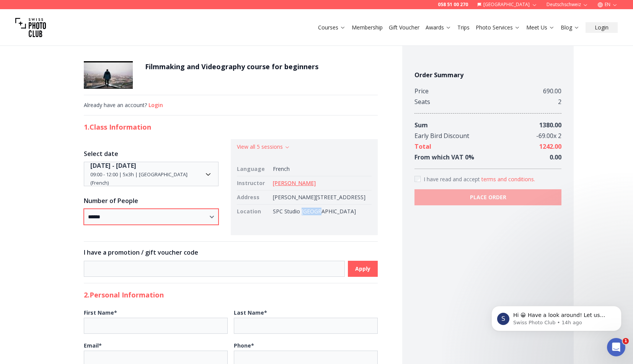 This screenshot has height=364, width=633. I want to click on button: Membership, so click(367, 28).